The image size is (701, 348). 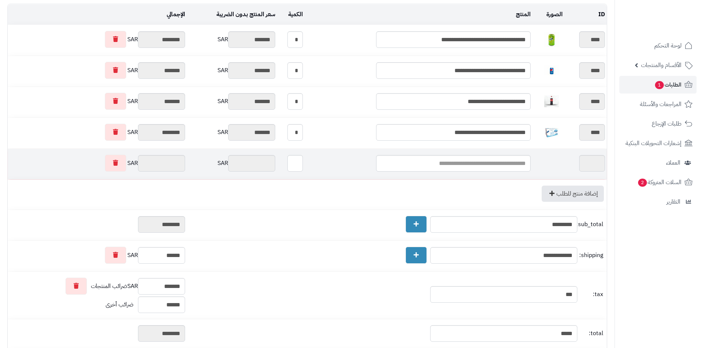 I want to click on span: المراجعات والأسئلة, so click(x=661, y=104).